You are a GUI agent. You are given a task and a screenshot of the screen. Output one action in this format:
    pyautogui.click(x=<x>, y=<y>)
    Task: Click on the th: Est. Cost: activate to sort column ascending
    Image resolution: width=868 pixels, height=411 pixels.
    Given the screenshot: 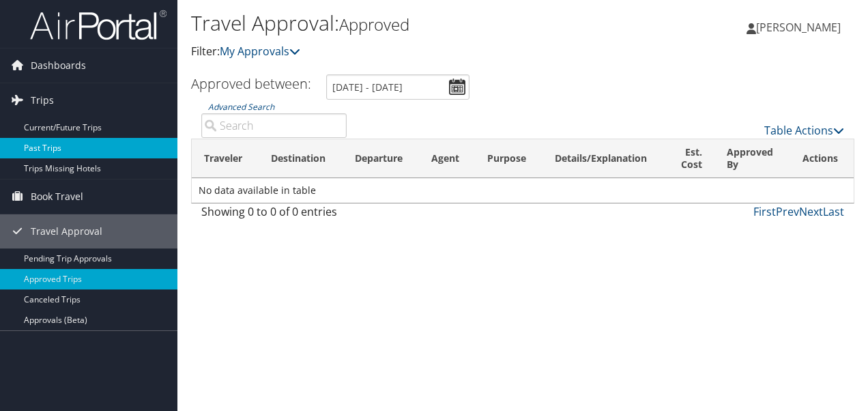 What is the action you would take?
    pyautogui.click(x=690, y=159)
    